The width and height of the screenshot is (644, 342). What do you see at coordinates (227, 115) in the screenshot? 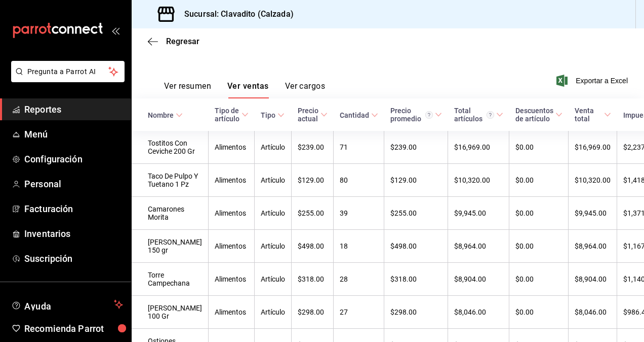
I see `div: Tipo de artículo` at bounding box center [227, 115].